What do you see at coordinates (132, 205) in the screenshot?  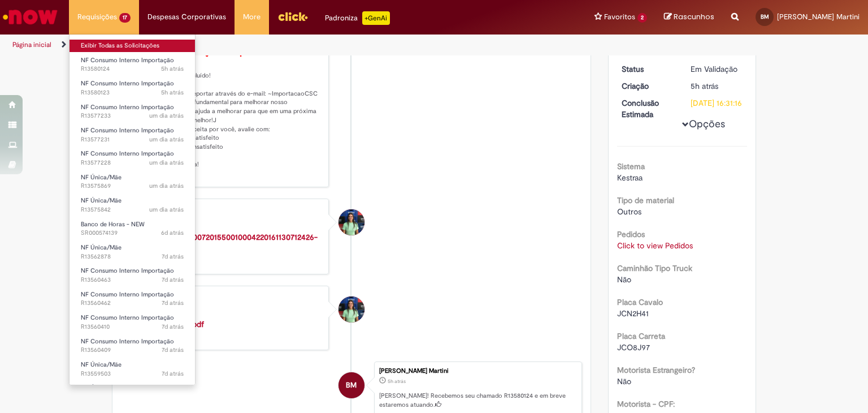 I see `a: Aberto R13575842 : NF Única/Mãe` at bounding box center [132, 205].